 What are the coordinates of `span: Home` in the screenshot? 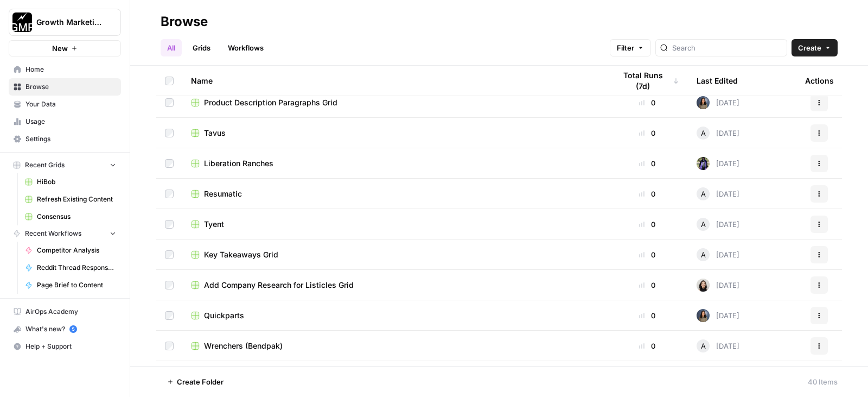 It's located at (71, 69).